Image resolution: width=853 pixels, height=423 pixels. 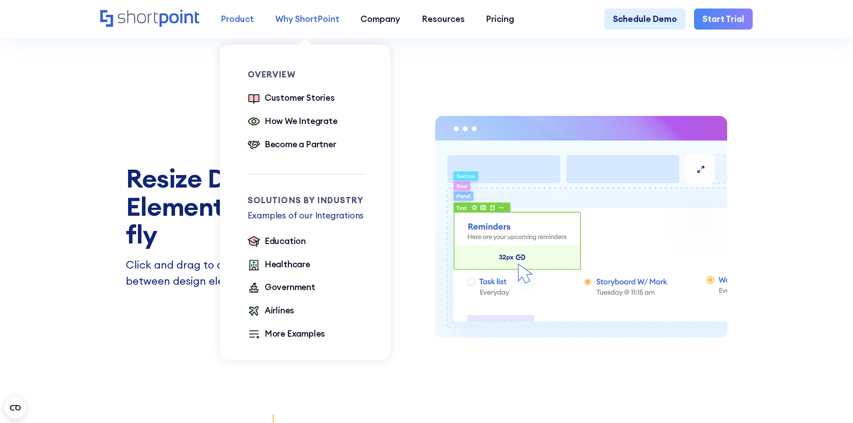 What do you see at coordinates (307, 74) in the screenshot?
I see `div: Overview` at bounding box center [307, 74].